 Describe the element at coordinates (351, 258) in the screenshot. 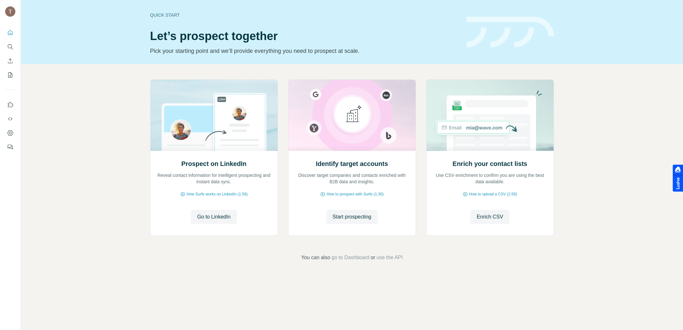

I see `span: go to Dashboard` at that location.